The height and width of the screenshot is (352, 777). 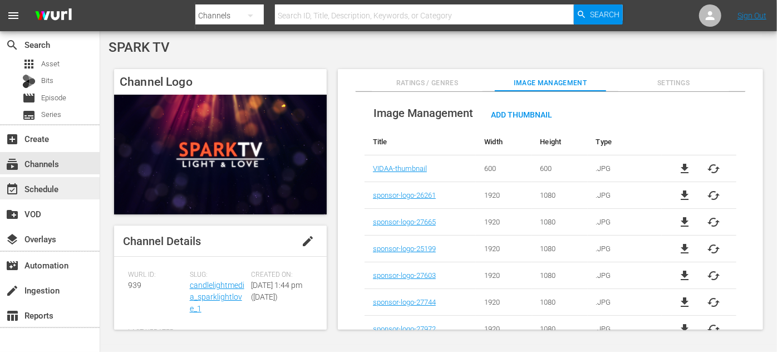 What do you see at coordinates (156, 275) in the screenshot?
I see `span: Wurl ID:` at bounding box center [156, 275].